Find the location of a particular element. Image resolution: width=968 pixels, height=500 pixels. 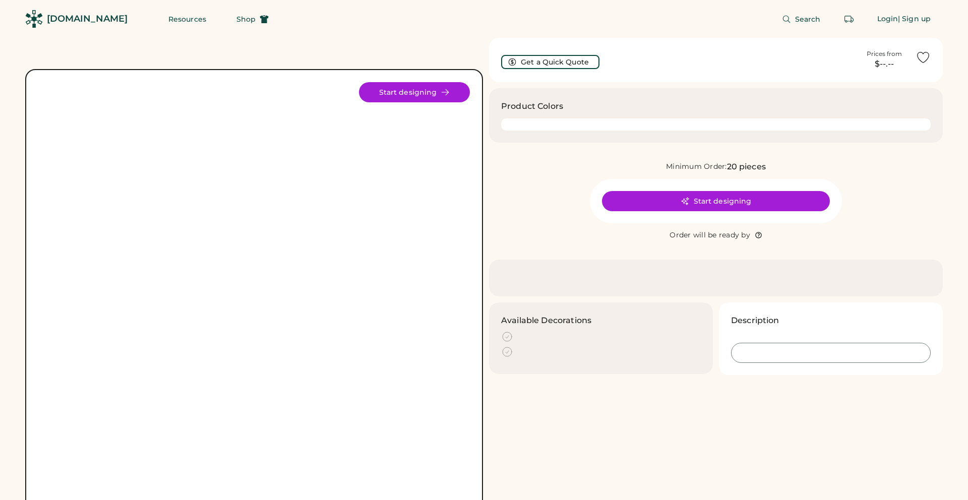

button: Retrieve an order is located at coordinates (849, 19).